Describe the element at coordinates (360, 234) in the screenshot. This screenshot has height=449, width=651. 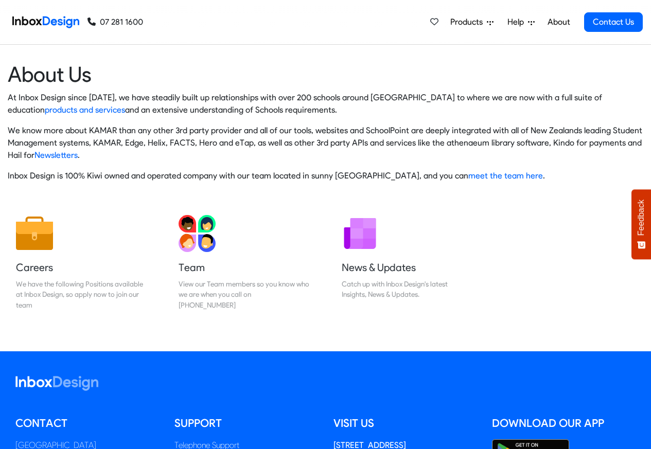
I see `img: 2022_01_12_icon_newsletter.svg` at that location.